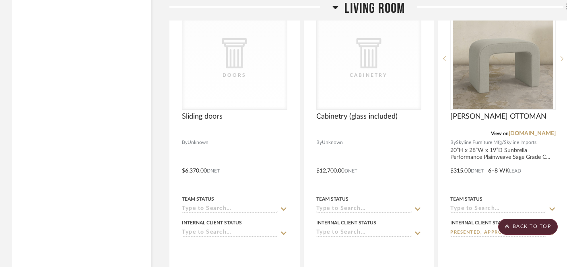  What do you see at coordinates (503, 59) in the screenshot?
I see `img: HALE OTTOMAN` at bounding box center [503, 59].